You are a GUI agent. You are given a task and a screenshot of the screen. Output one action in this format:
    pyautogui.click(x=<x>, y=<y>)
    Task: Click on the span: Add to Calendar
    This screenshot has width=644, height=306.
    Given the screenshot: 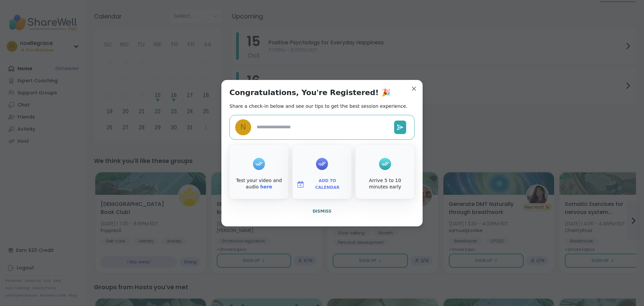 What is the action you would take?
    pyautogui.click(x=327, y=184)
    